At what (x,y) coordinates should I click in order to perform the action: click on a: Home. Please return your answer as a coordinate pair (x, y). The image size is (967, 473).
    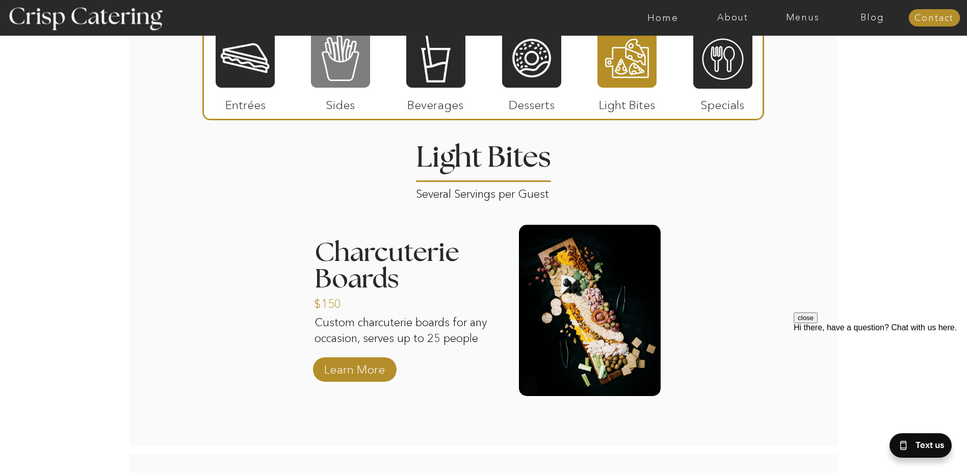
    Looking at the image, I should click on (663, 18).